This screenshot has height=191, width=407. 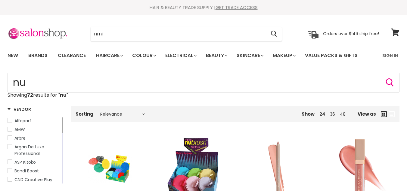 I want to click on span: Arbre, so click(x=20, y=138).